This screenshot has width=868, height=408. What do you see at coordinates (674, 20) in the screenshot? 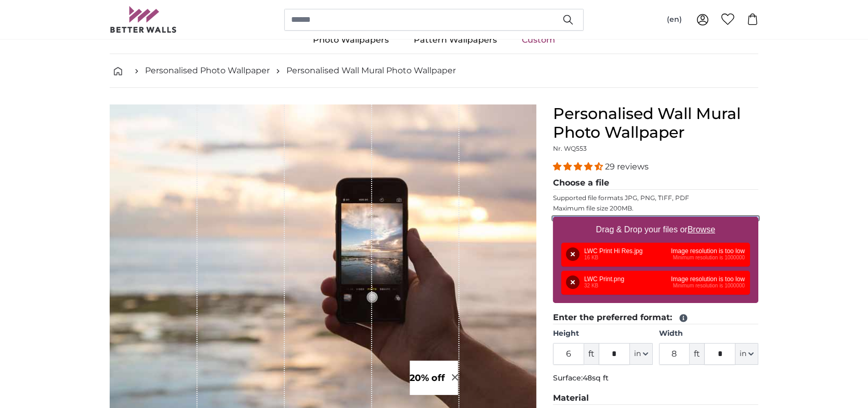
I see `button: (en)` at bounding box center [674, 20].